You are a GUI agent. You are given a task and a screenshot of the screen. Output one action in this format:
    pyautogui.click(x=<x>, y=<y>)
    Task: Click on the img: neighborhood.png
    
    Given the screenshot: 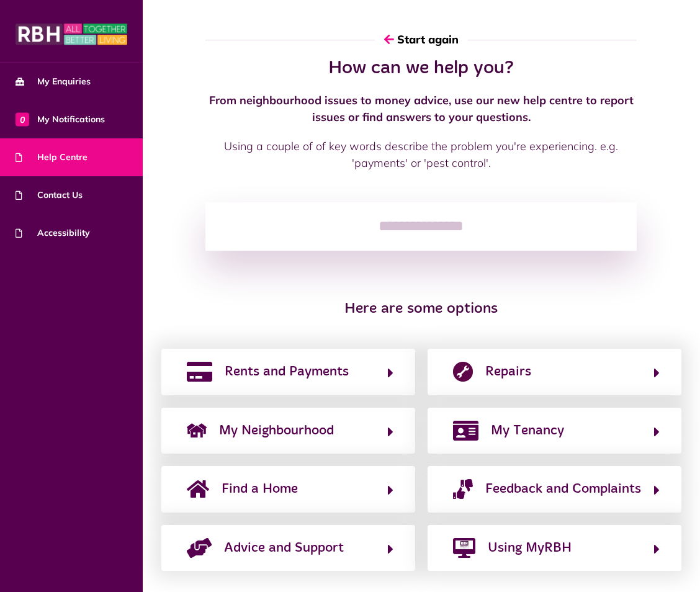 What is the action you would take?
    pyautogui.click(x=197, y=431)
    